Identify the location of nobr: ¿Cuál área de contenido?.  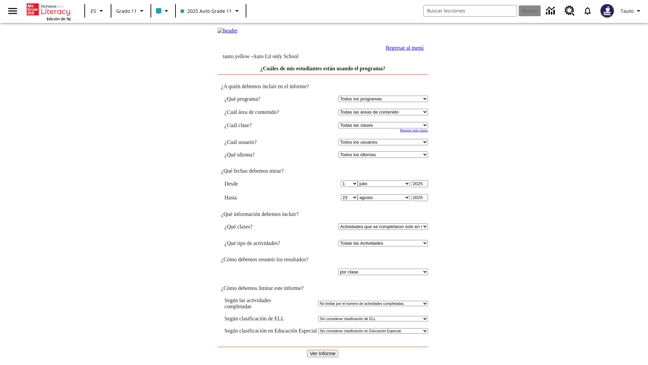
(252, 112).